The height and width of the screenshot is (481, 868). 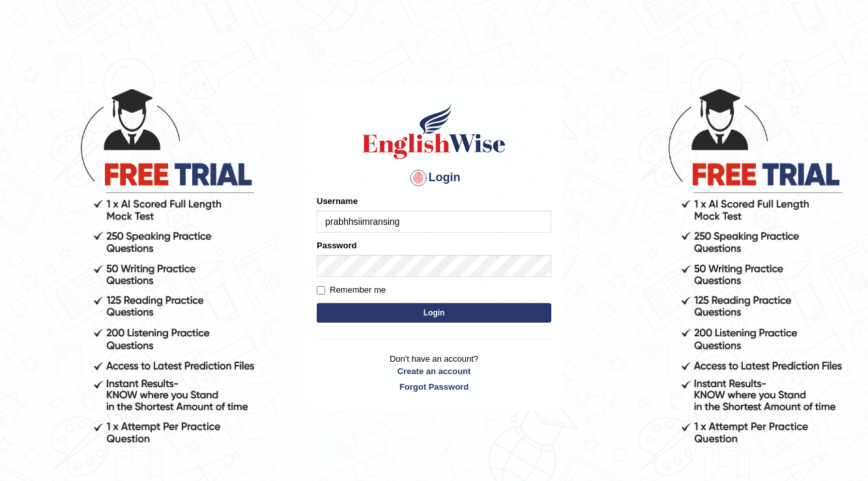 I want to click on a: Create an account, so click(x=434, y=371).